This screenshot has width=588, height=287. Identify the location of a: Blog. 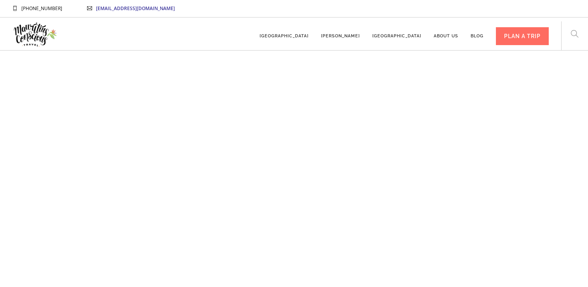
(477, 32).